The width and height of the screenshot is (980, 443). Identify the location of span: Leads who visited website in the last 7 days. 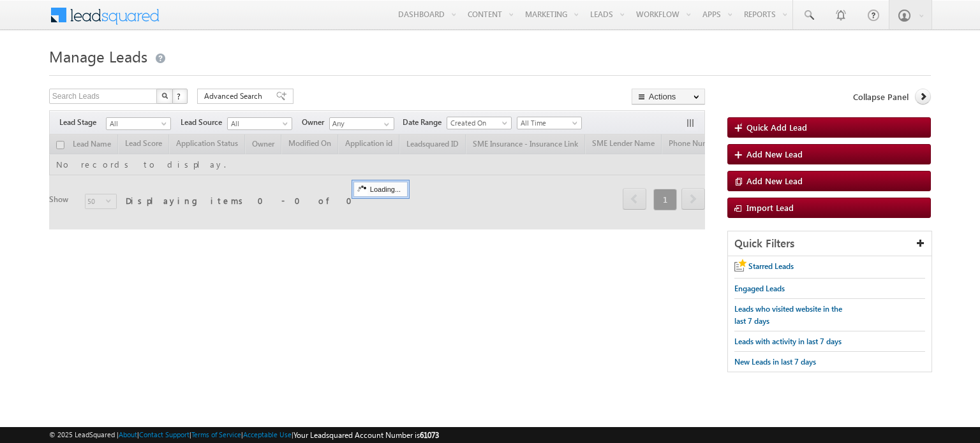
(788, 315).